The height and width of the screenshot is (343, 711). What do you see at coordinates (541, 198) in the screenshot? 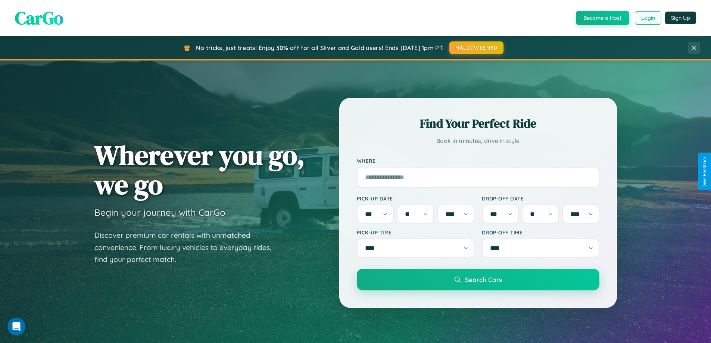
I see `label: Drop-off Date` at bounding box center [541, 198].